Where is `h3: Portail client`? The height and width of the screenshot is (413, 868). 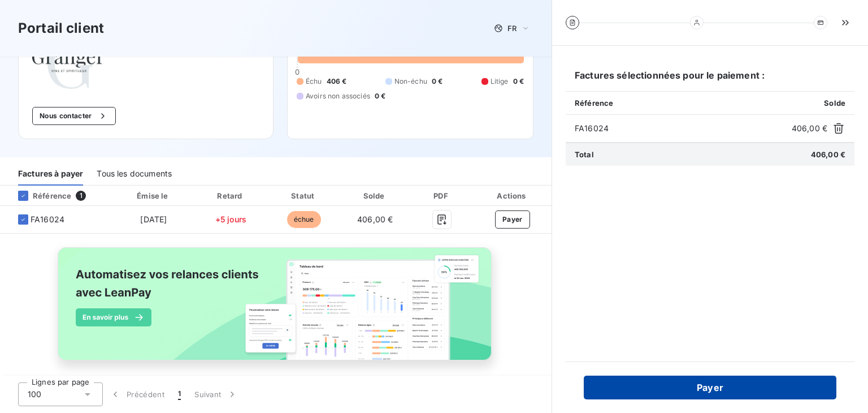
h3: Portail client is located at coordinates (61, 28).